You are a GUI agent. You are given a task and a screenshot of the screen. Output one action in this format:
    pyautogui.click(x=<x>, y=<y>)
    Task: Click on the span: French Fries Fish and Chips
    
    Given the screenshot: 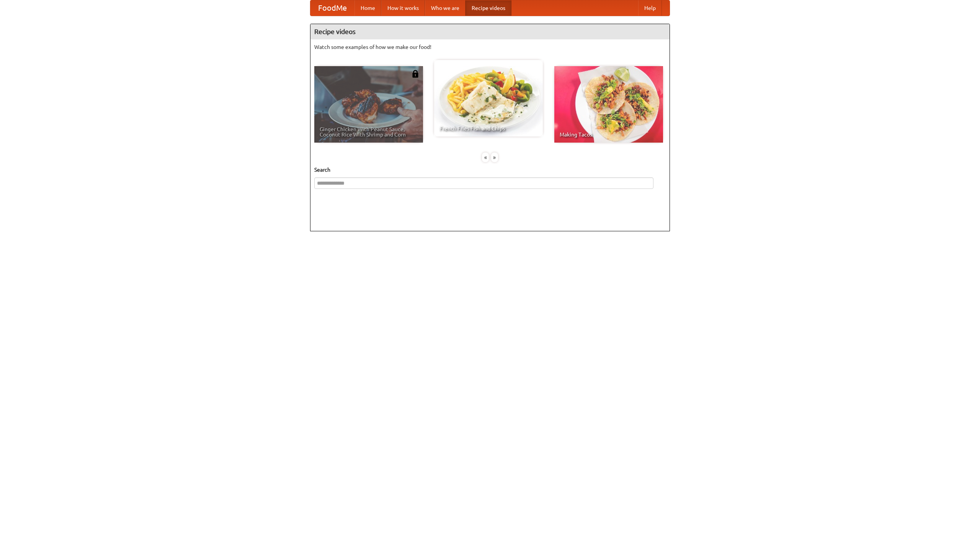 What is the action you would take?
    pyautogui.click(x=489, y=129)
    